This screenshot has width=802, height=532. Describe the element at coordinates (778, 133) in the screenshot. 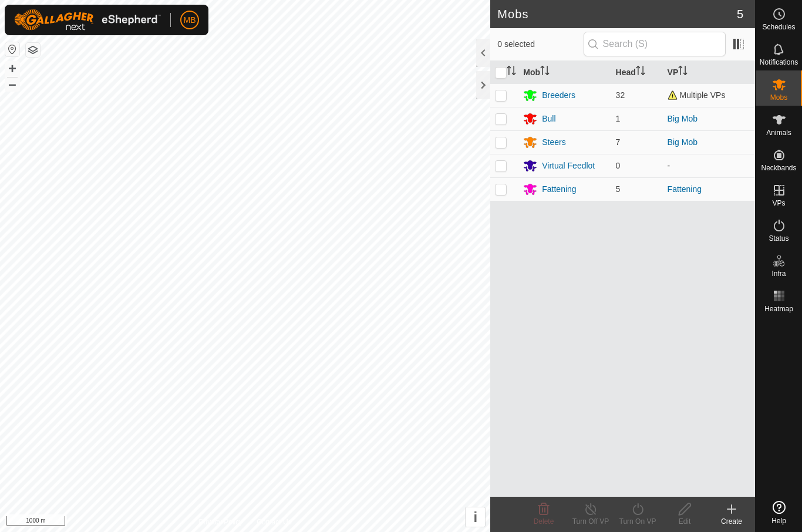

I see `span: Animals` at that location.